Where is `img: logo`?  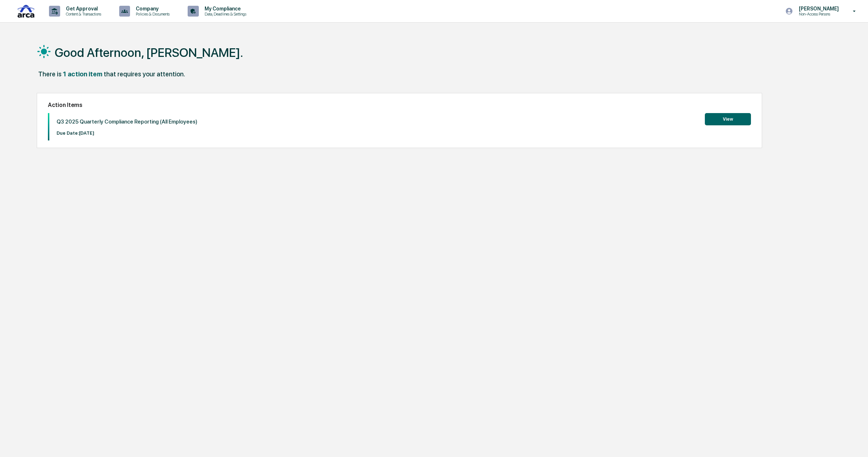 img: logo is located at coordinates (26, 11).